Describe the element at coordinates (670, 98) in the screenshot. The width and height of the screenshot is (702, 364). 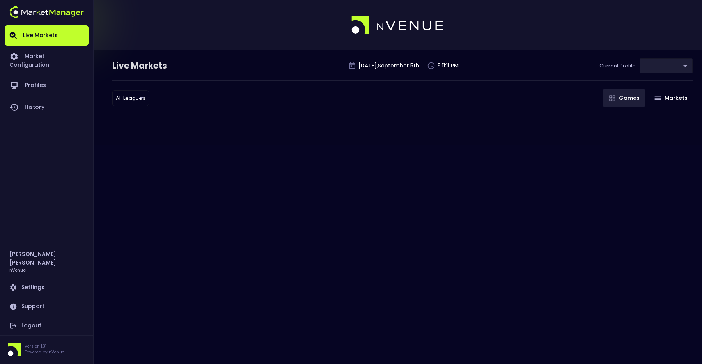
I see `button: Markets` at that location.